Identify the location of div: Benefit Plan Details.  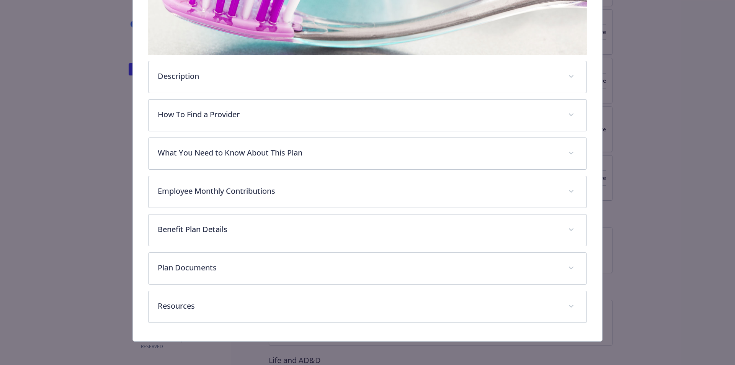
(367, 230).